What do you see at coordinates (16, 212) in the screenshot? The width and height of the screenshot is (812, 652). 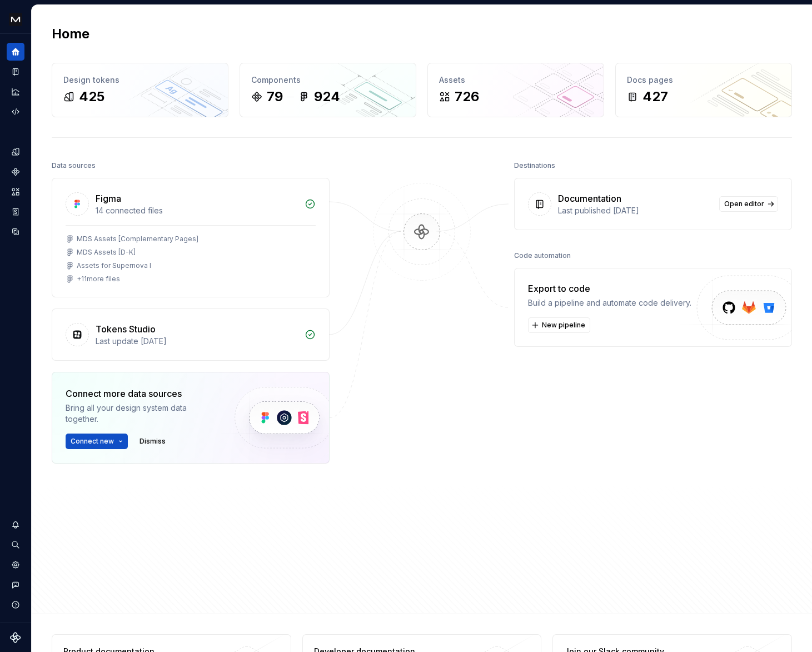 I see `div: Storybook stories` at bounding box center [16, 212].